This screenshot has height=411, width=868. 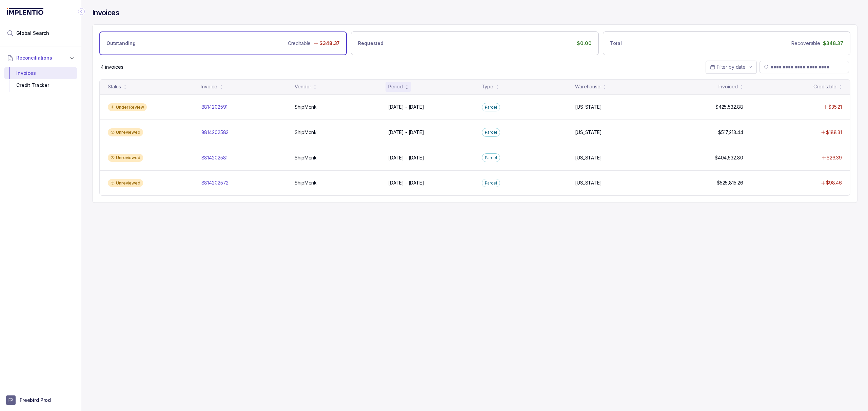 I want to click on p: $425,532.88, so click(x=728, y=107).